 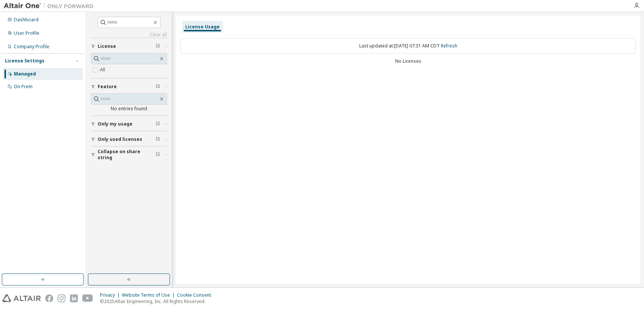 What do you see at coordinates (22, 298) in the screenshot?
I see `img: altair_logo.svg` at bounding box center [22, 298].